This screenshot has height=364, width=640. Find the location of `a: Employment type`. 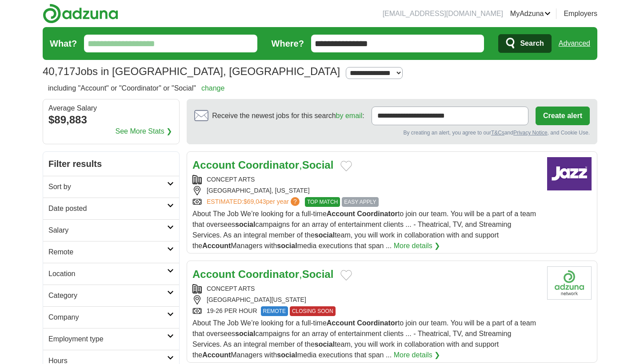

a: Employment type is located at coordinates (111, 339).